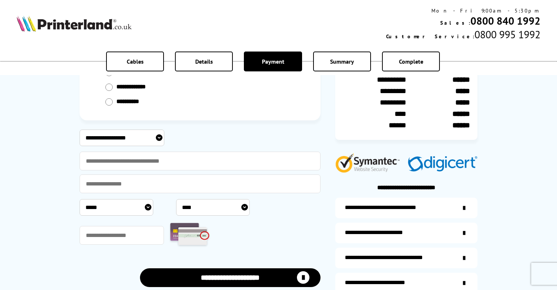  Describe the element at coordinates (406, 233) in the screenshot. I see `a: items-arrive` at that location.